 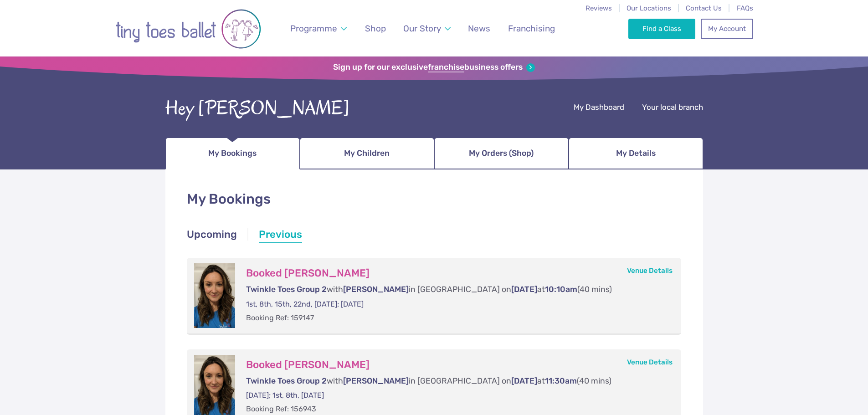 What do you see at coordinates (704, 8) in the screenshot?
I see `span: Contact Us` at bounding box center [704, 8].